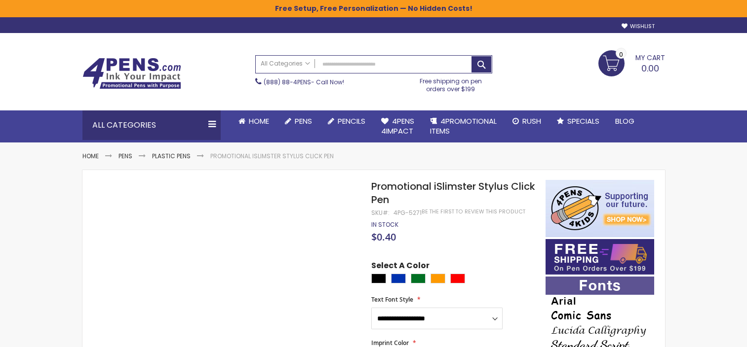  Describe the element at coordinates (600, 257) in the screenshot. I see `img: Free shipping on orders over $199` at that location.